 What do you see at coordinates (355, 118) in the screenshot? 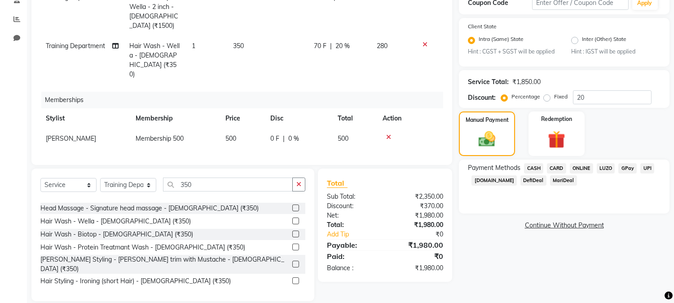
I see `th: Total` at bounding box center [355, 118].